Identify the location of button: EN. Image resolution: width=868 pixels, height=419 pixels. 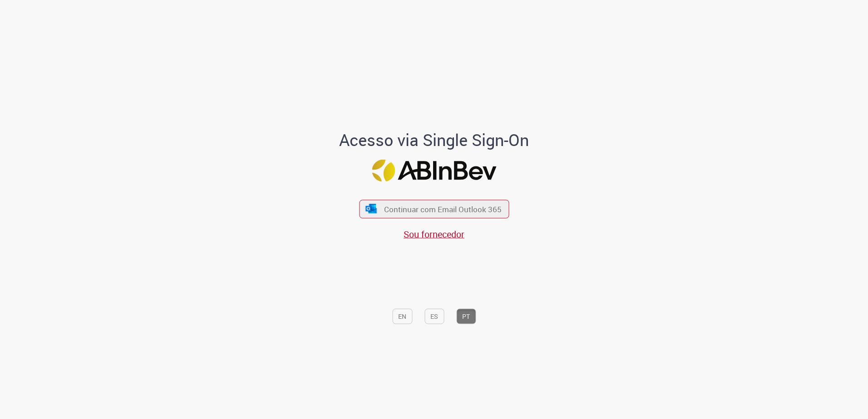
(402, 316).